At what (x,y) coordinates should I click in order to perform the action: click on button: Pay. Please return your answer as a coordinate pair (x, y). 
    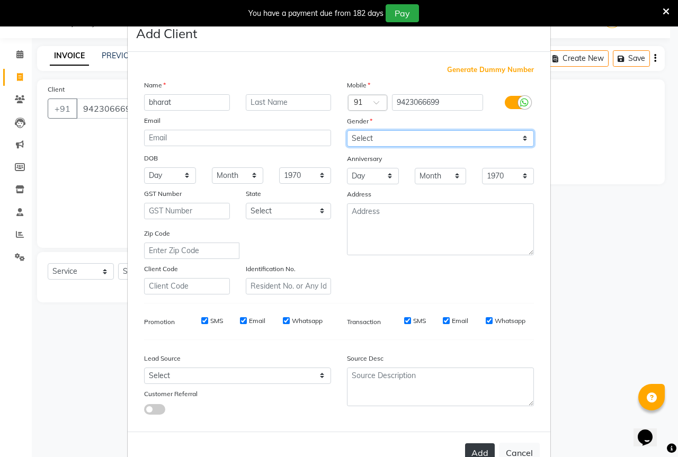
    Looking at the image, I should click on (402, 13).